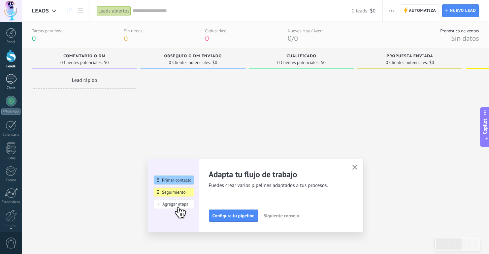 The image size is (489, 254). What do you see at coordinates (193, 57) in the screenshot?
I see `div: Obsequio o DM enviado` at bounding box center [193, 57].